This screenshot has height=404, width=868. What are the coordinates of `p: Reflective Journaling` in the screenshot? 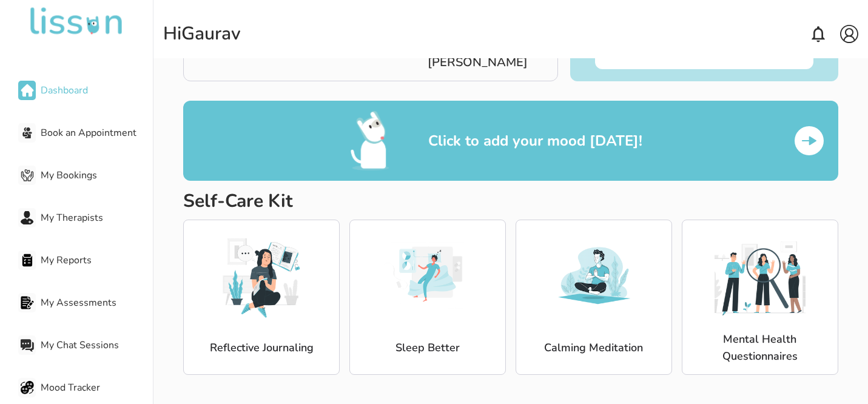 It's located at (262, 348).